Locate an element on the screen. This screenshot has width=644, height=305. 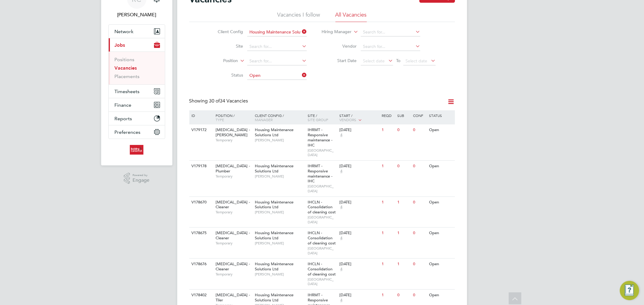
div: Jobs is located at coordinates (137, 68).